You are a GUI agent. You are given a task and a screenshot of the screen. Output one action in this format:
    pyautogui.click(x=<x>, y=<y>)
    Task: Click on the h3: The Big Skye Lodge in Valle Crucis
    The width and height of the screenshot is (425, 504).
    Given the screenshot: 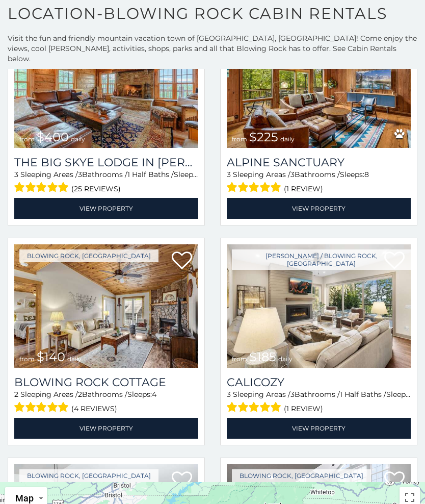 What is the action you would take?
    pyautogui.click(x=106, y=162)
    